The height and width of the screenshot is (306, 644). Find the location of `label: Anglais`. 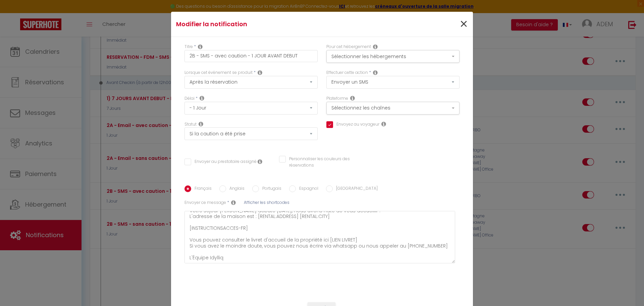

label: Anglais is located at coordinates (235, 189).